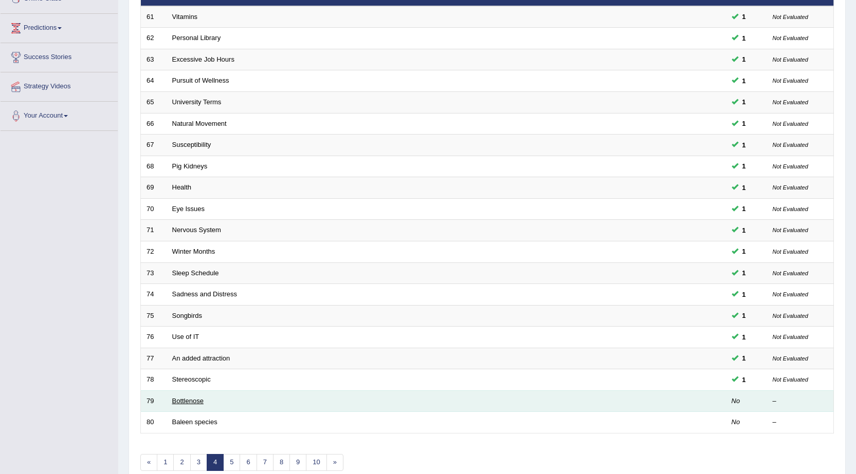 This screenshot has height=474, width=856. What do you see at coordinates (231, 463) in the screenshot?
I see `a: 5` at bounding box center [231, 463].